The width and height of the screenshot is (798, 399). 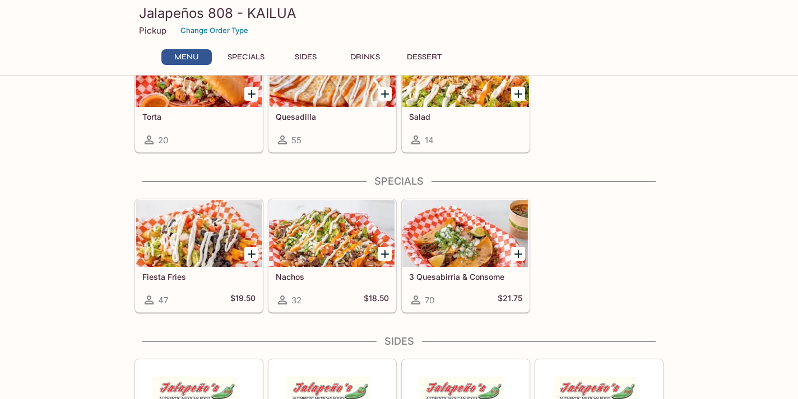 What do you see at coordinates (466, 73) in the screenshot?
I see `div: Salad` at bounding box center [466, 73].